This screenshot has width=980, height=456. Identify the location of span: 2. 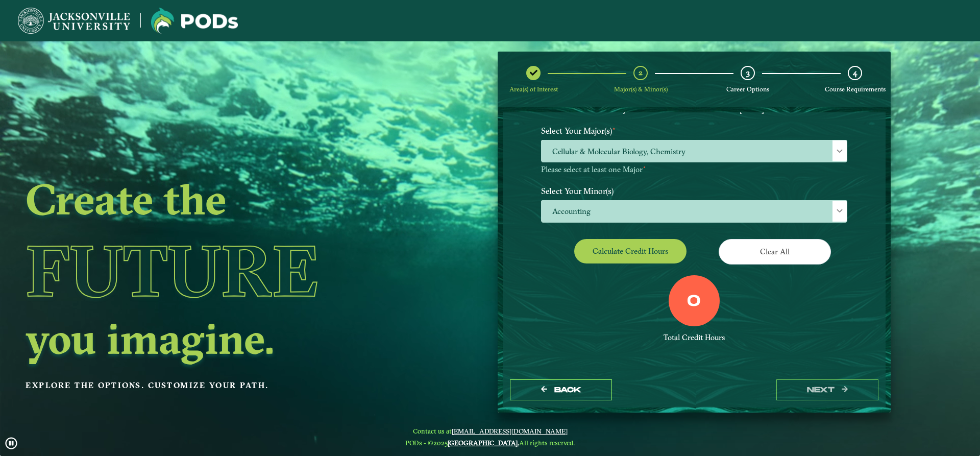
(641, 73).